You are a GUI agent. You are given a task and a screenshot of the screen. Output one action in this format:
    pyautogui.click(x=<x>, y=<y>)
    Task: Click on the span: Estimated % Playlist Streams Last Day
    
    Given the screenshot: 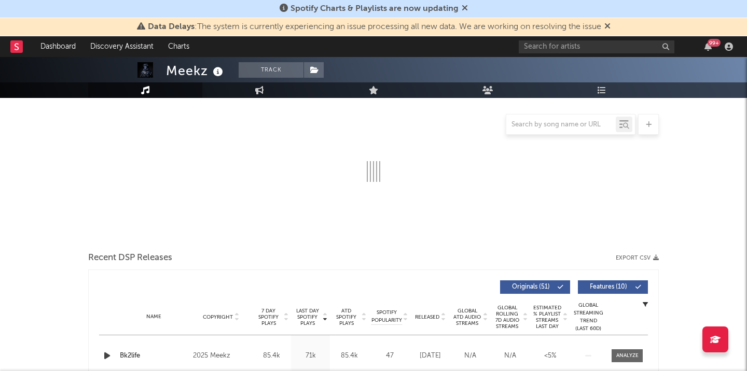 What is the action you would take?
    pyautogui.click(x=546, y=317)
    